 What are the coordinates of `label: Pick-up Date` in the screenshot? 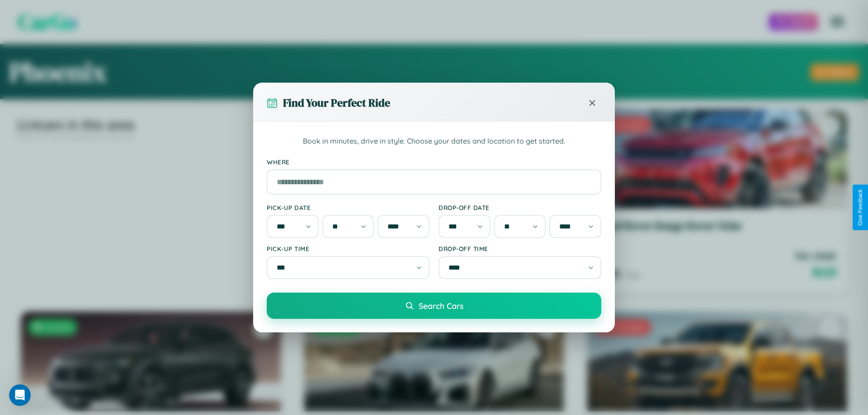 It's located at (348, 207).